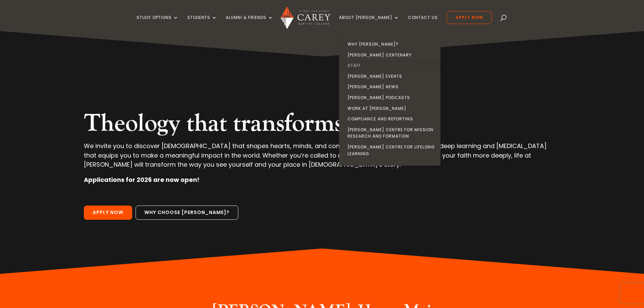 The height and width of the screenshot is (308, 644). What do you see at coordinates (141, 179) in the screenshot?
I see `strong: Applications for 2026 are now open!` at bounding box center [141, 179].